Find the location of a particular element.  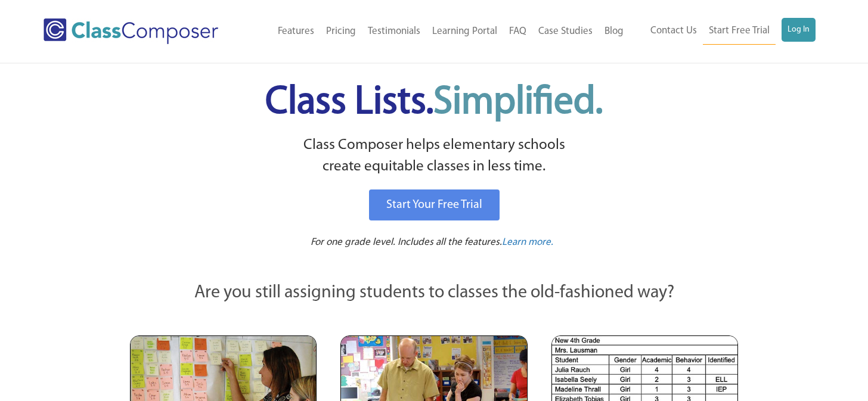

a: Start Your Free Trial is located at coordinates (434, 205).